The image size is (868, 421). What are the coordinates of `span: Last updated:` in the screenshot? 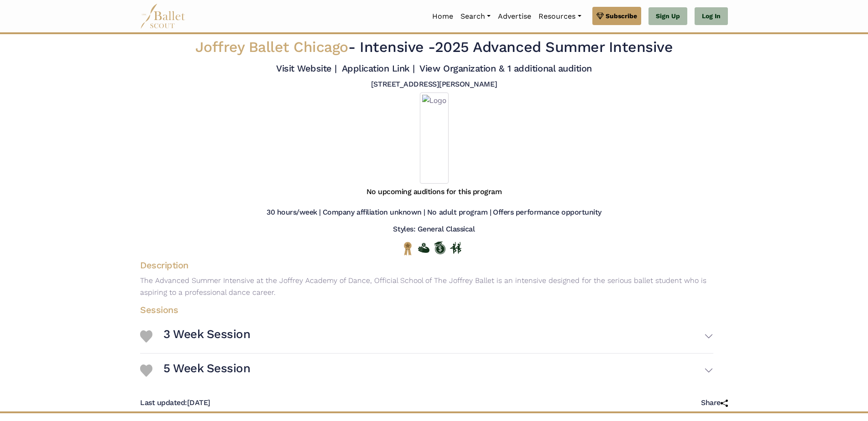 It's located at (163, 403).